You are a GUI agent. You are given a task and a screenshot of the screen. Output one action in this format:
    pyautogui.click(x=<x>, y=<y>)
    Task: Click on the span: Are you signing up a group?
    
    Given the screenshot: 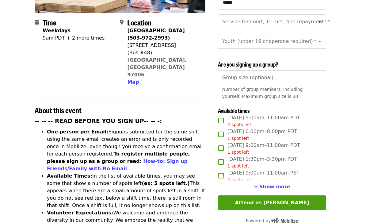 What is the action you would take?
    pyautogui.click(x=248, y=64)
    